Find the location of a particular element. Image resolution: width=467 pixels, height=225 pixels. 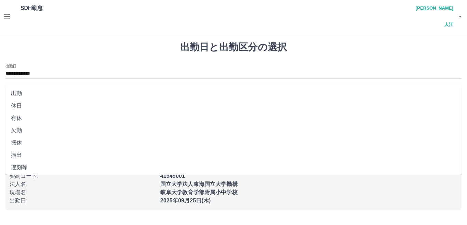

p: 法人名 : is located at coordinates (83, 184).